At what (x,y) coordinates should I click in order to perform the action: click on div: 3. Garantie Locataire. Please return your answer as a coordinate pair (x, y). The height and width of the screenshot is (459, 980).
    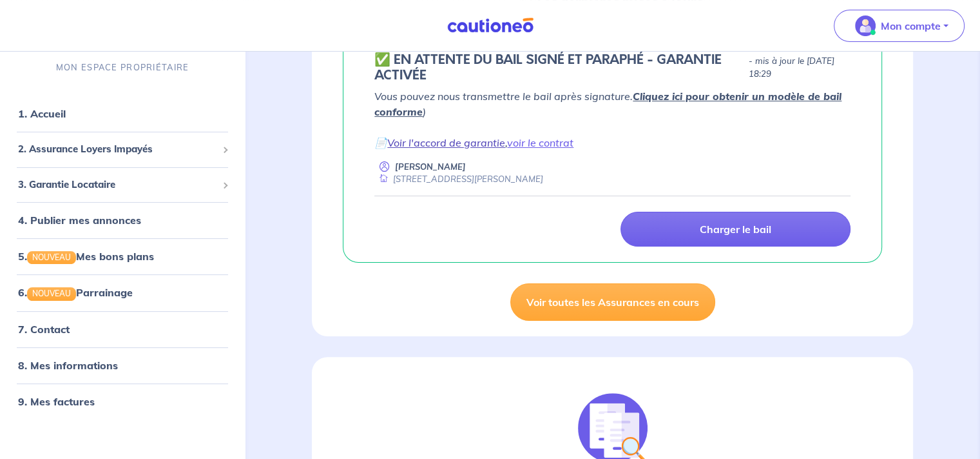
    Looking at the image, I should click on (123, 185).